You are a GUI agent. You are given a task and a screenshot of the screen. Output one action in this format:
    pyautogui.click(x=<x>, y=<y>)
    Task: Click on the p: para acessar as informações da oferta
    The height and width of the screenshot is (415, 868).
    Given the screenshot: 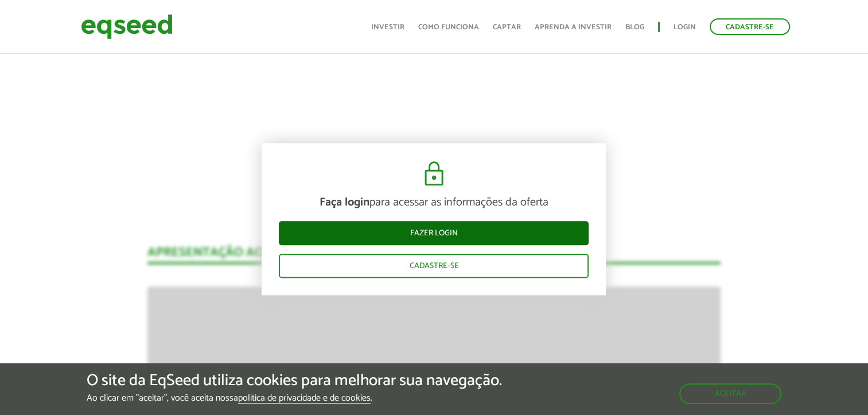 What is the action you would take?
    pyautogui.click(x=433, y=203)
    